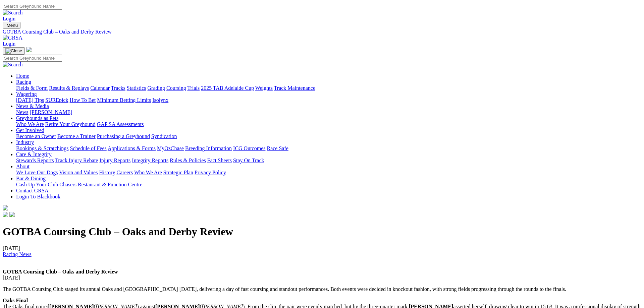 The image size is (644, 308). Describe the element at coordinates (120, 124) in the screenshot. I see `a: GAP SA Assessments` at that location.